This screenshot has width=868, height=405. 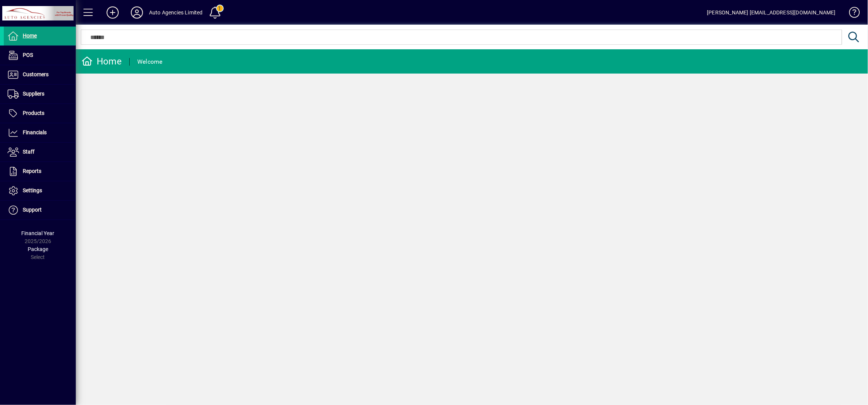 What do you see at coordinates (39, 152) in the screenshot?
I see `a: Staff` at bounding box center [39, 152].